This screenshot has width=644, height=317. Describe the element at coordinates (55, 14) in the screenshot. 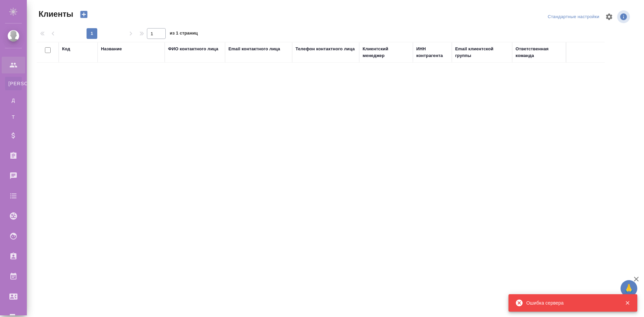

I see `span: Клиенты` at that location.